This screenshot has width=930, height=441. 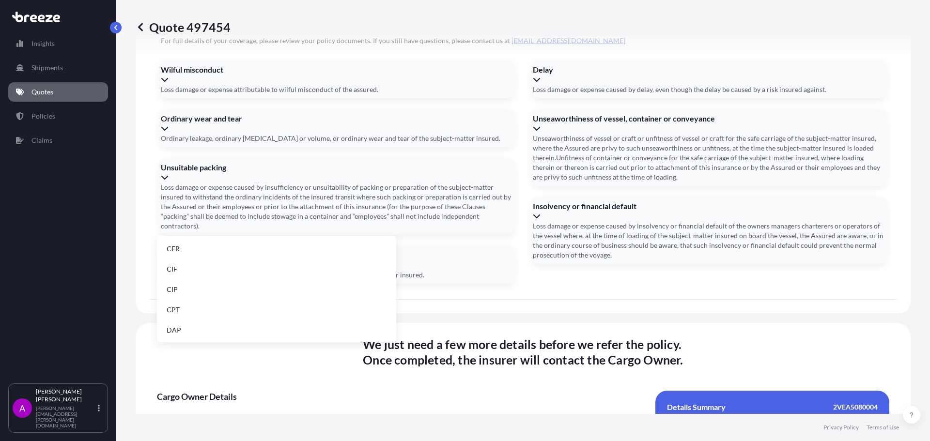 I want to click on li: CFR, so click(x=277, y=249).